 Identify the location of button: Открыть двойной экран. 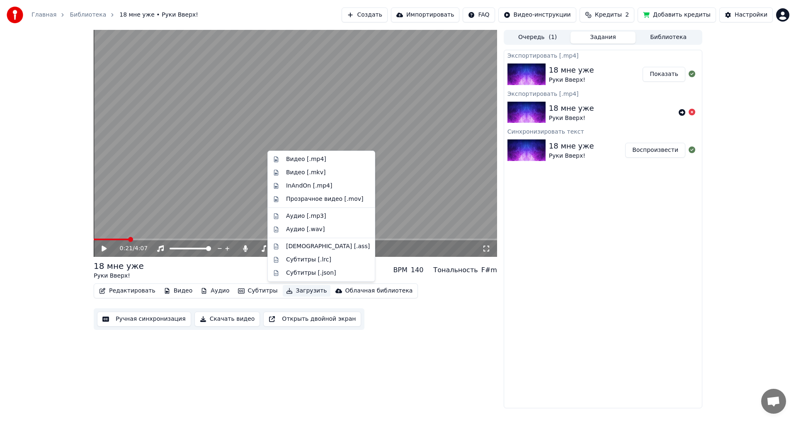
(312, 319).